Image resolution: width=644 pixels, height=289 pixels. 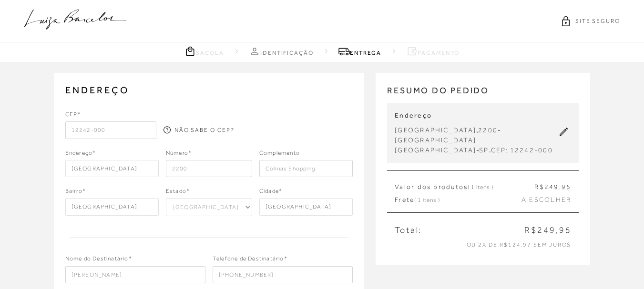 I want to click on span: Total:, so click(x=408, y=230).